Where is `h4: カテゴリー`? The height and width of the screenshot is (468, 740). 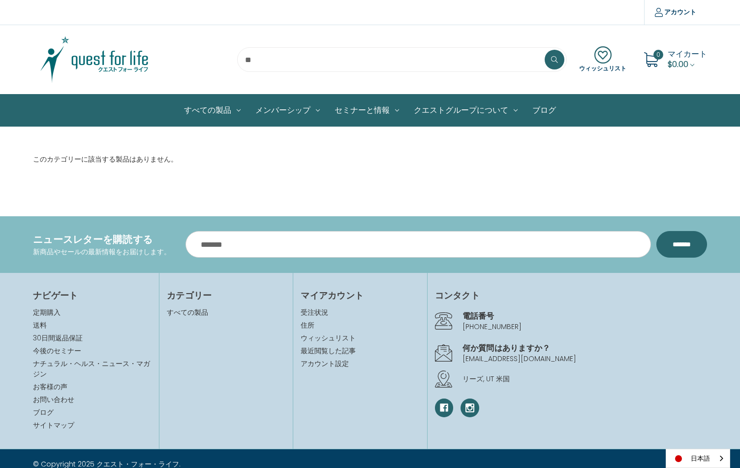 h4: カテゴリー is located at coordinates (226, 295).